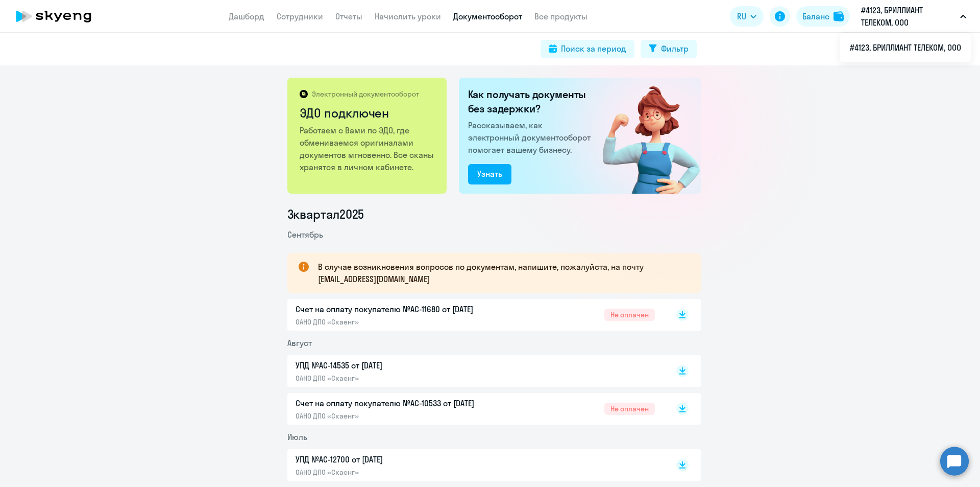 The width and height of the screenshot is (980, 487). What do you see at coordinates (747, 16) in the screenshot?
I see `button: RU` at bounding box center [747, 16].